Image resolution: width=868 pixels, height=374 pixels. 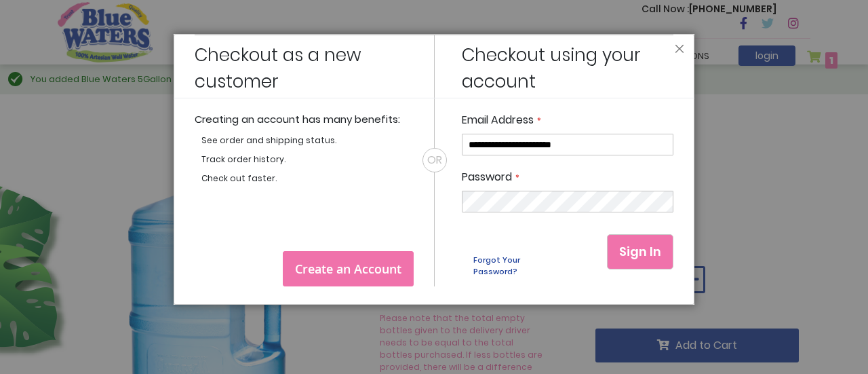 What do you see at coordinates (308, 159) in the screenshot?
I see `li: Track order history.` at bounding box center [308, 159].